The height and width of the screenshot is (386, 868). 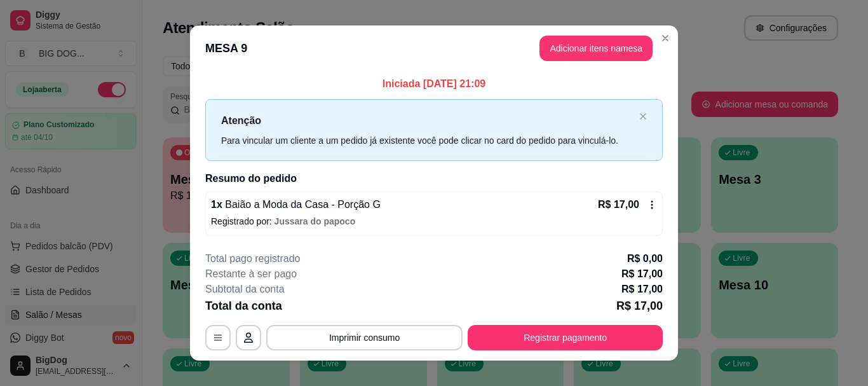 I want to click on button: Registrar pagamento, so click(x=565, y=337).